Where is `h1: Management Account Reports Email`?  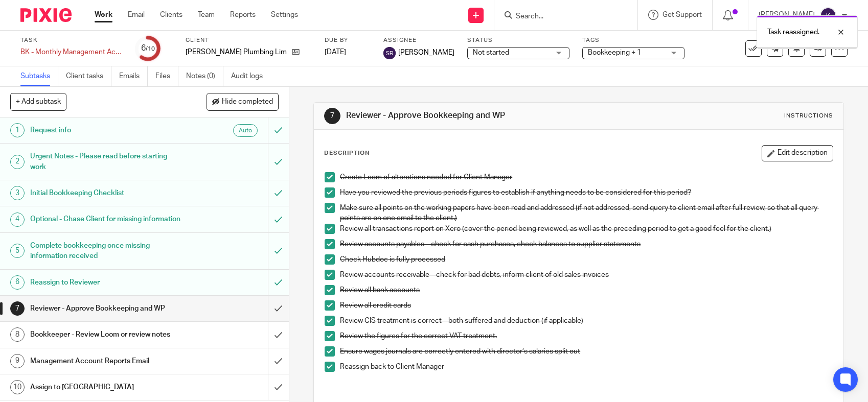
h1: Management Account Reports Email is located at coordinates (105, 361).